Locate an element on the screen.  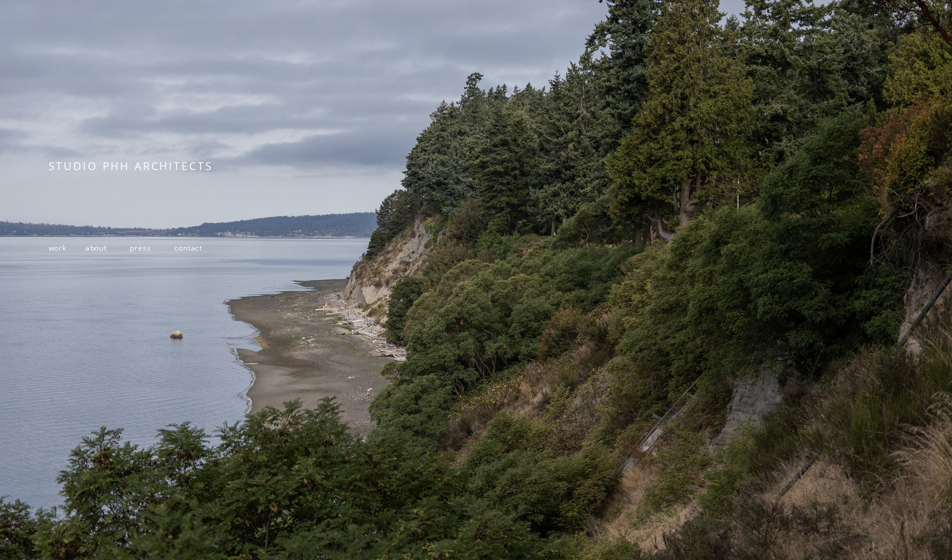
a: contact is located at coordinates (188, 247).